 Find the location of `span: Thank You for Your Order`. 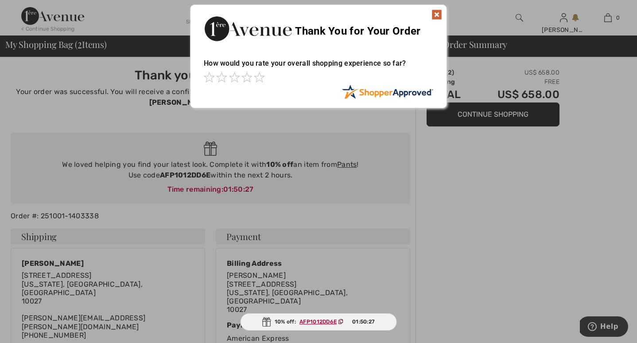

span: Thank You for Your Order is located at coordinates (358, 31).